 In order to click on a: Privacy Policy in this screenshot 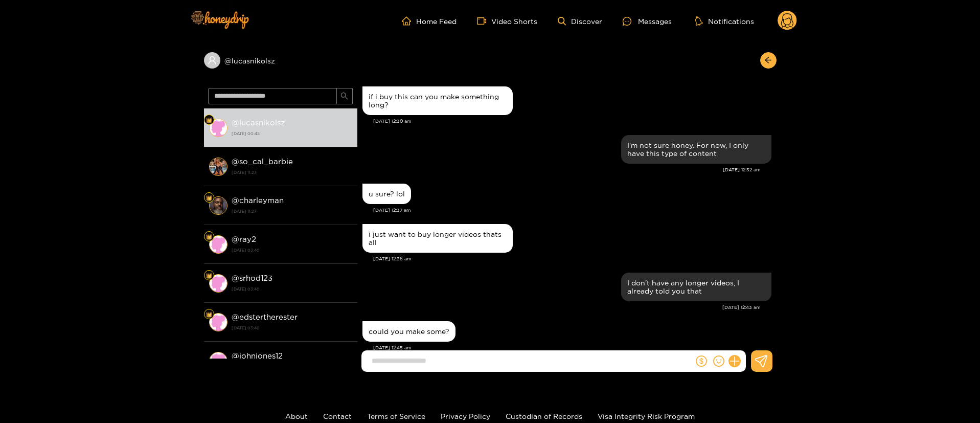, I will do `click(465, 415)`.